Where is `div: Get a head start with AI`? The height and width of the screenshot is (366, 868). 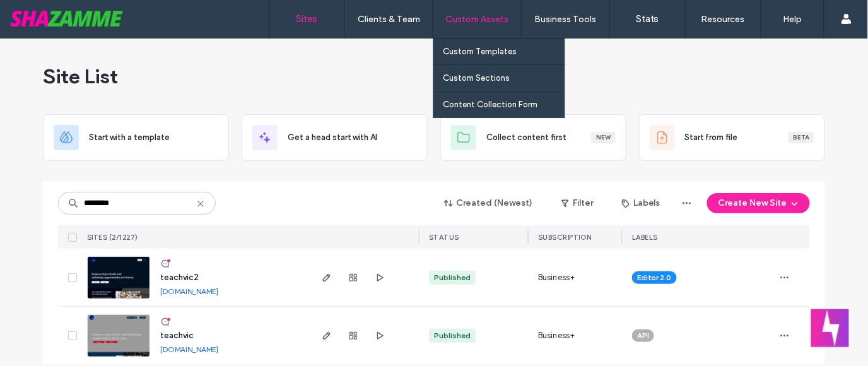 div: Get a head start with AI is located at coordinates (334, 138).